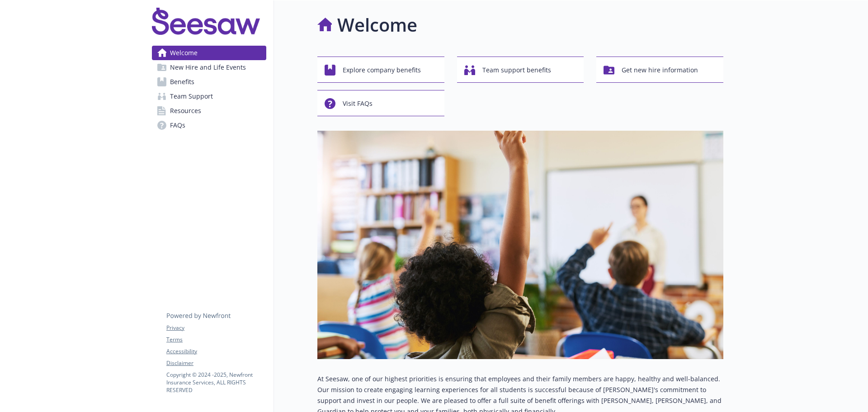 This screenshot has height=412, width=868. Describe the element at coordinates (358, 104) in the screenshot. I see `span: Visit FAQs` at that location.